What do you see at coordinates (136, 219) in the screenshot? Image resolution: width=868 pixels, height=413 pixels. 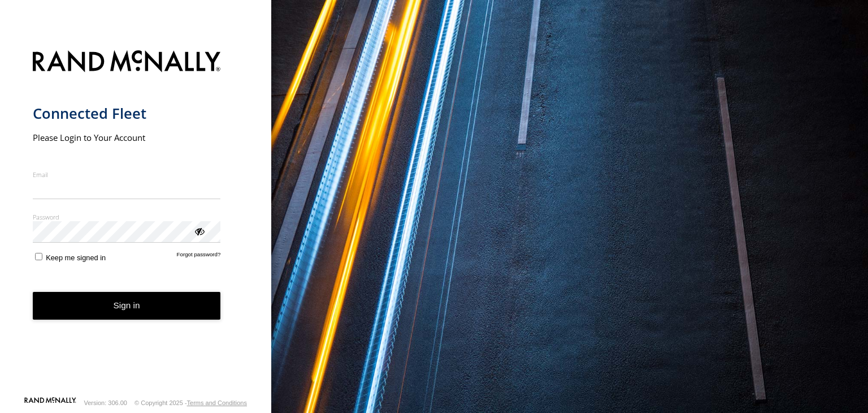 I see `form: main` at bounding box center [136, 219].